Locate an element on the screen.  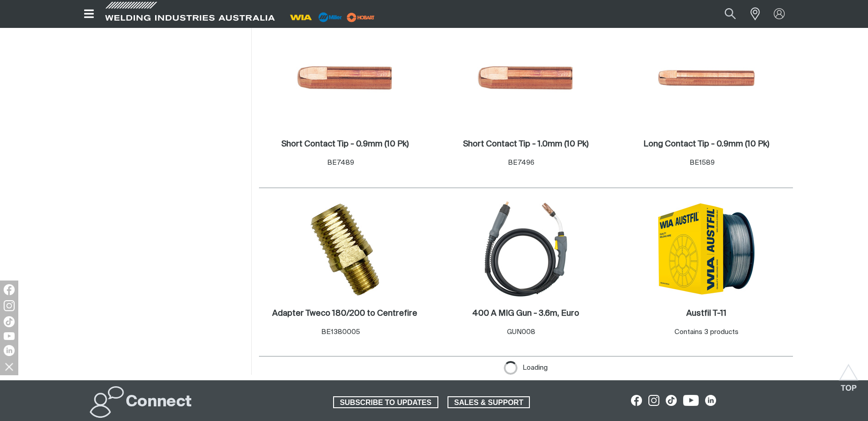
img: Facebook is located at coordinates (9, 289).